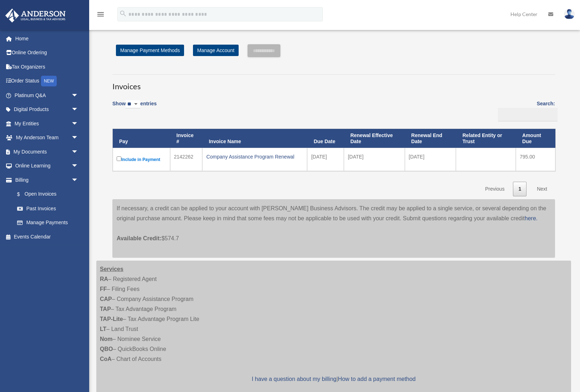  What do you see at coordinates (186, 159) in the screenshot?
I see `td: 2142262` at bounding box center [186, 159].